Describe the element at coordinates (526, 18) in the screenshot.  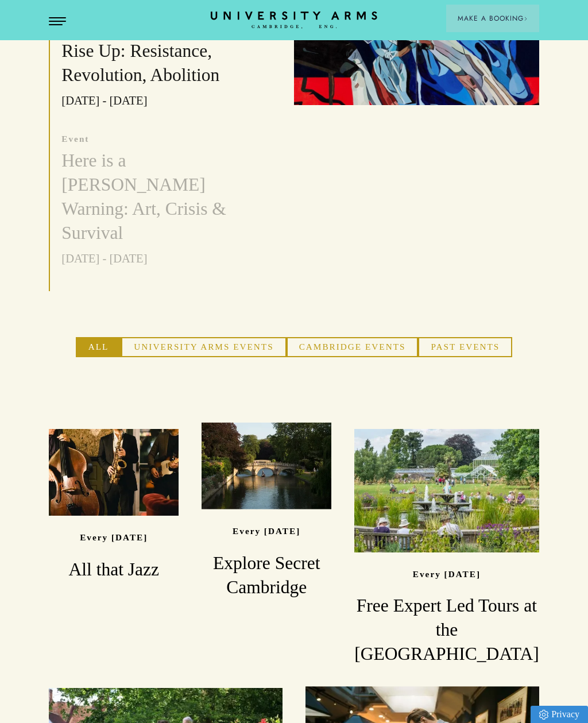
I see `img: Arrow icon` at that location.